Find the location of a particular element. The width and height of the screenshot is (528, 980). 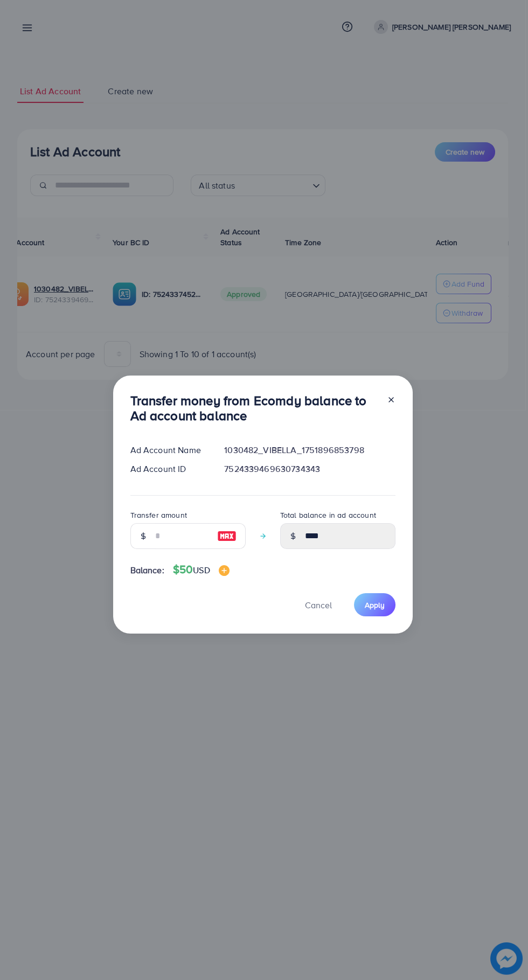

span: Balance: is located at coordinates (147, 570).